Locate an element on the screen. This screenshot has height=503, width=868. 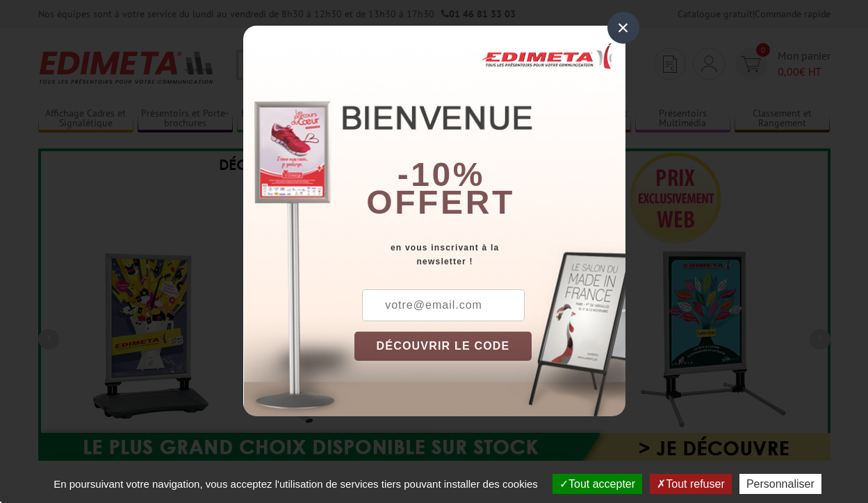
button: Personnaliser (fenêtre modale) is located at coordinates (780, 484).